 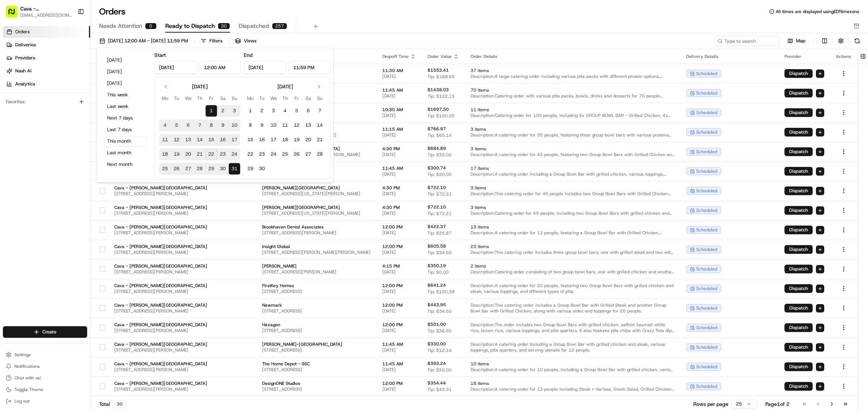 I want to click on div: Start new chat, so click(x=76, y=73).